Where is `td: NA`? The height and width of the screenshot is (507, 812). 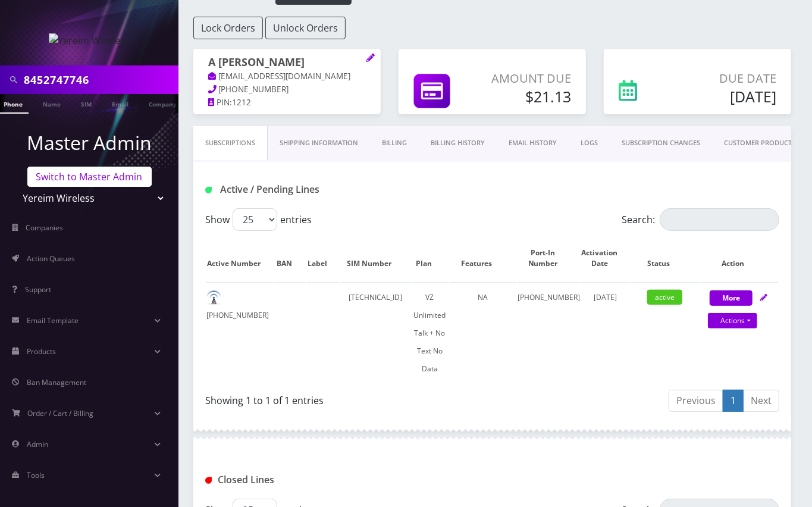
td: NA is located at coordinates (483, 333).